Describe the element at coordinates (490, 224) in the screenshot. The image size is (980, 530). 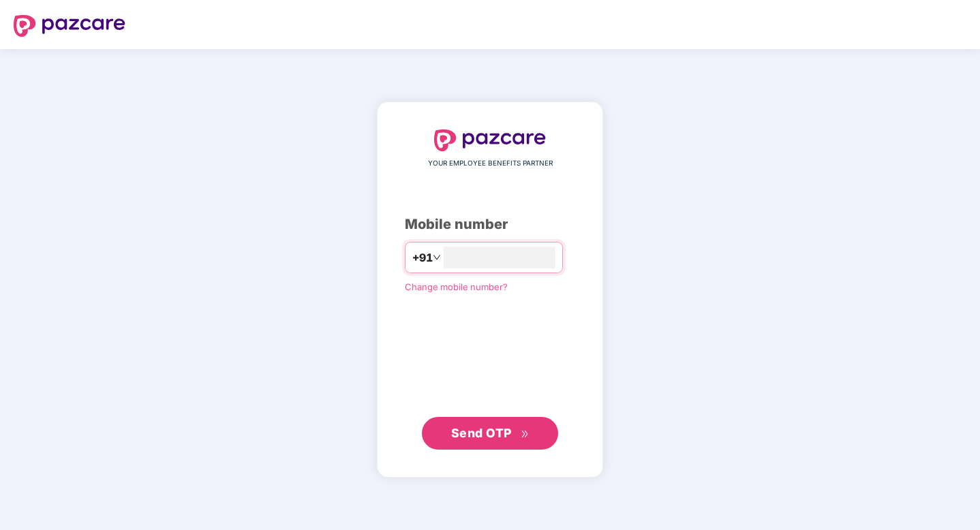
I see `div: Mobile number` at that location.